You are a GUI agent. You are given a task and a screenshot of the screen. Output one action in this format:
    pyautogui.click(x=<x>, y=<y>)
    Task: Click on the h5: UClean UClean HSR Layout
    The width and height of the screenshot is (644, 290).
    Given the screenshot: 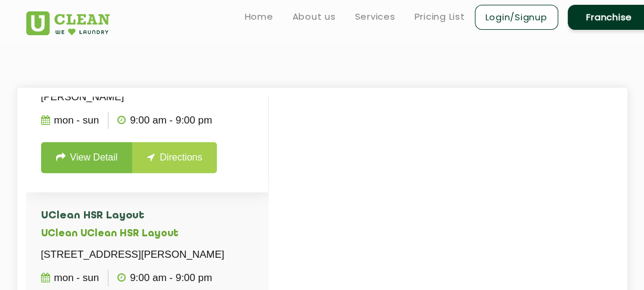 What is the action you would take?
    pyautogui.click(x=133, y=234)
    